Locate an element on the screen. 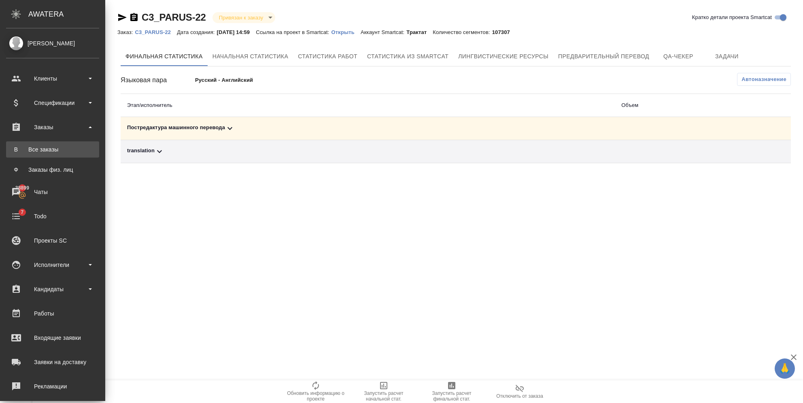  div: Рекламации is located at coordinates (53, 386).